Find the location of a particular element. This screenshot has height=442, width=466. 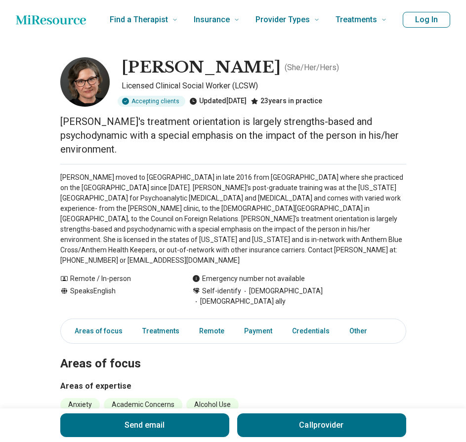

span: Self-identify is located at coordinates (221, 291).